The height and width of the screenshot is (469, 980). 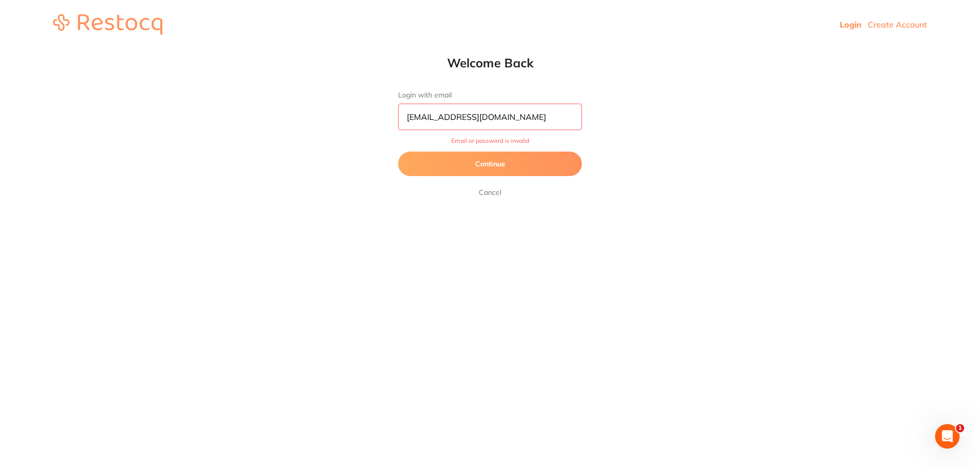 What do you see at coordinates (898, 24) in the screenshot?
I see `a: Create Account` at bounding box center [898, 24].